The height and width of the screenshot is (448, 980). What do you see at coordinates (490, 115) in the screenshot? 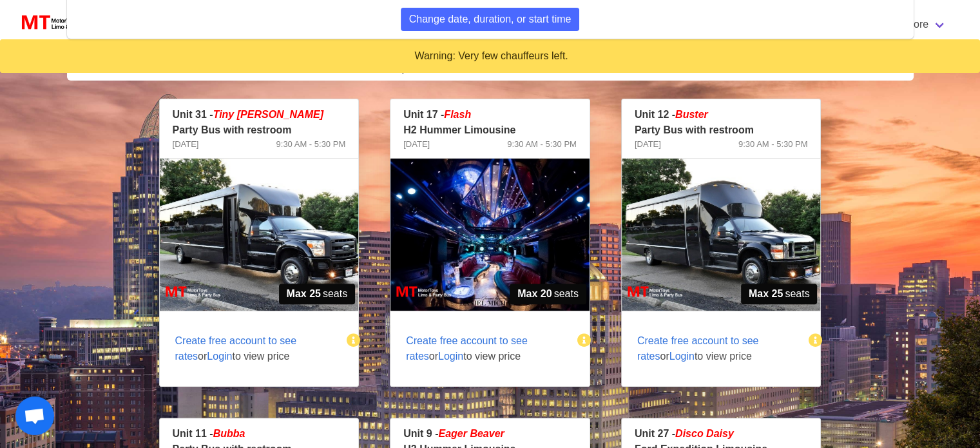
I see `p: Unit 17 -` at bounding box center [490, 115].